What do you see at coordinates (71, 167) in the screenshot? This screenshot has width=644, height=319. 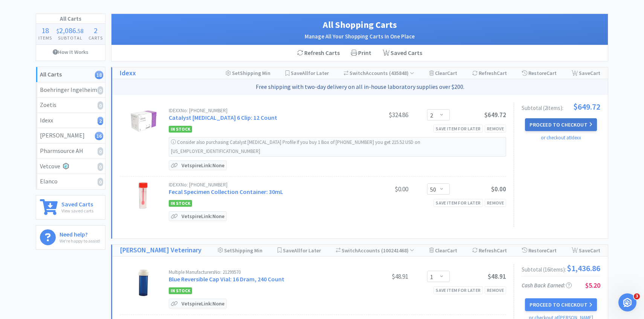 I see `a: Vetcove0` at bounding box center [71, 167].